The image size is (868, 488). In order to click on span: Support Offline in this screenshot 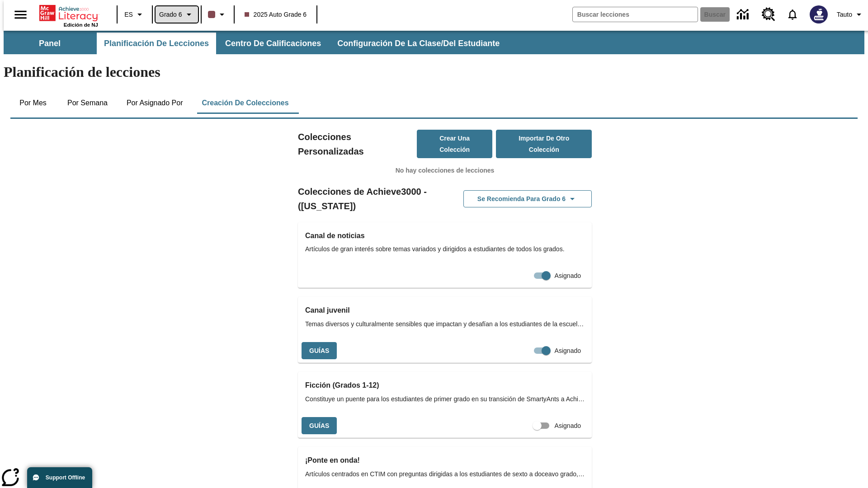, I will do `click(65, 477)`.